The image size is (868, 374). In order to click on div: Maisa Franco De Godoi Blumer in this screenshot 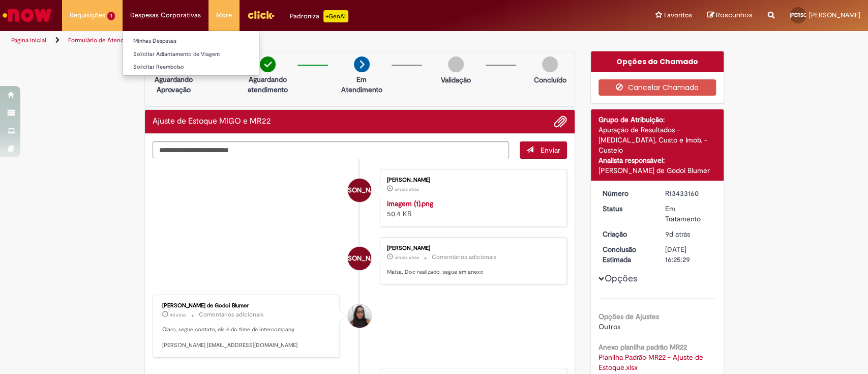, I will do `click(360, 316)`.